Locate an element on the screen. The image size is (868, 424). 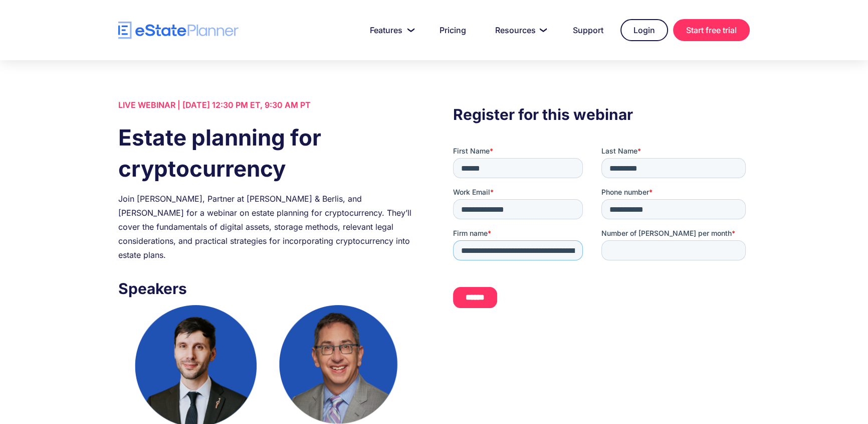
h1: Estate planning for cryptocurrency is located at coordinates (267, 153).